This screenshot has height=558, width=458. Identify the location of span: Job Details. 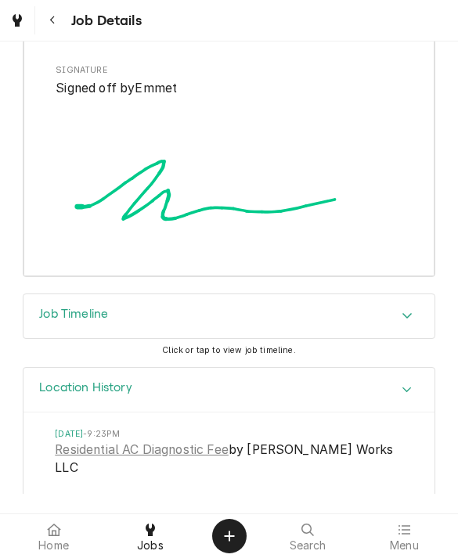
(104, 20).